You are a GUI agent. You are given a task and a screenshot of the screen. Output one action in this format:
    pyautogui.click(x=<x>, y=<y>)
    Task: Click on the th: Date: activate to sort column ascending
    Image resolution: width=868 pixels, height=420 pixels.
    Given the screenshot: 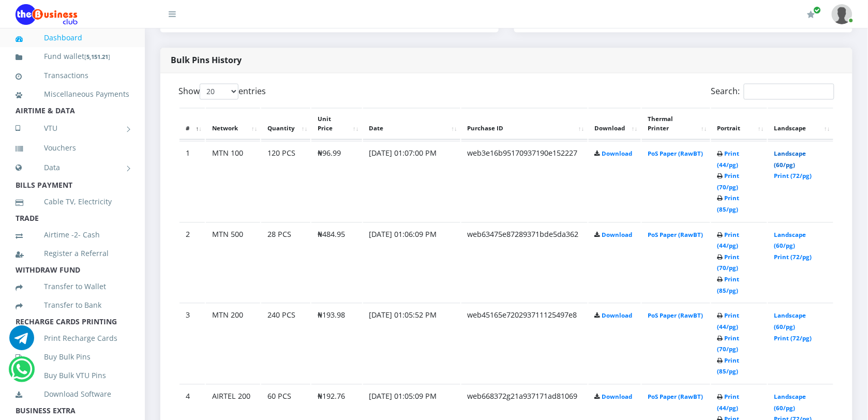 What is the action you would take?
    pyautogui.click(x=412, y=124)
    